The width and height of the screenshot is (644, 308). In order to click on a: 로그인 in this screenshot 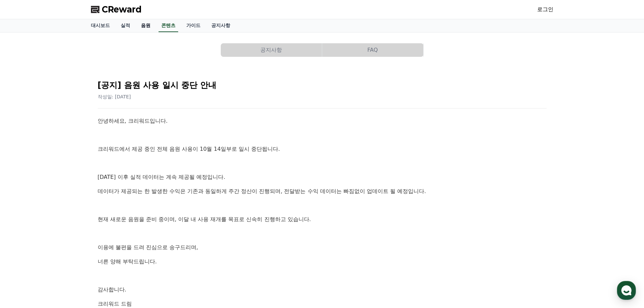, I will do `click(545, 10)`.